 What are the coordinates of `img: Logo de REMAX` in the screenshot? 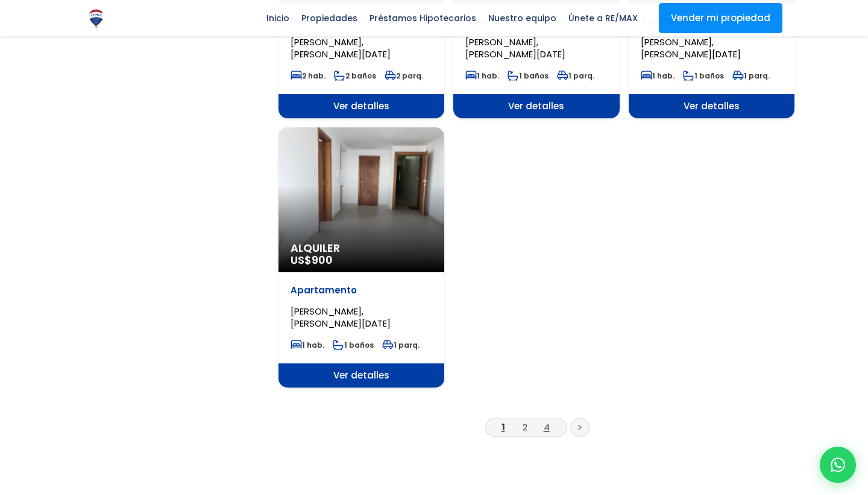 It's located at (96, 18).